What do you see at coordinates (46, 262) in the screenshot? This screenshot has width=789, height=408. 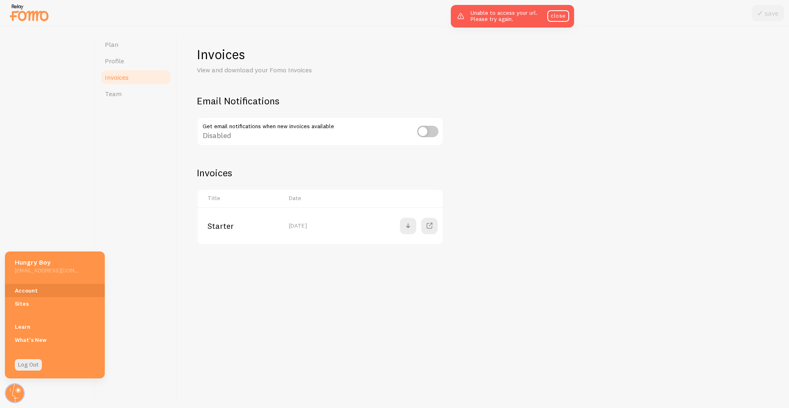 I see `h5: Hungry Boy` at bounding box center [46, 262].